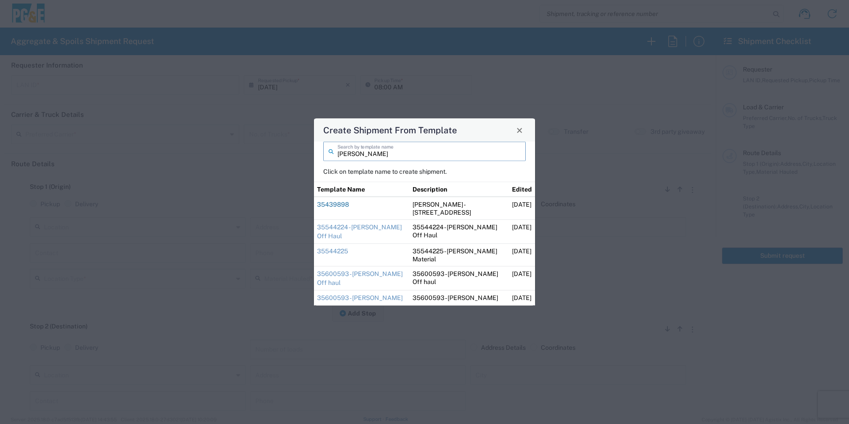 This screenshot has width=849, height=424. I want to click on a: 35544225, so click(333, 251).